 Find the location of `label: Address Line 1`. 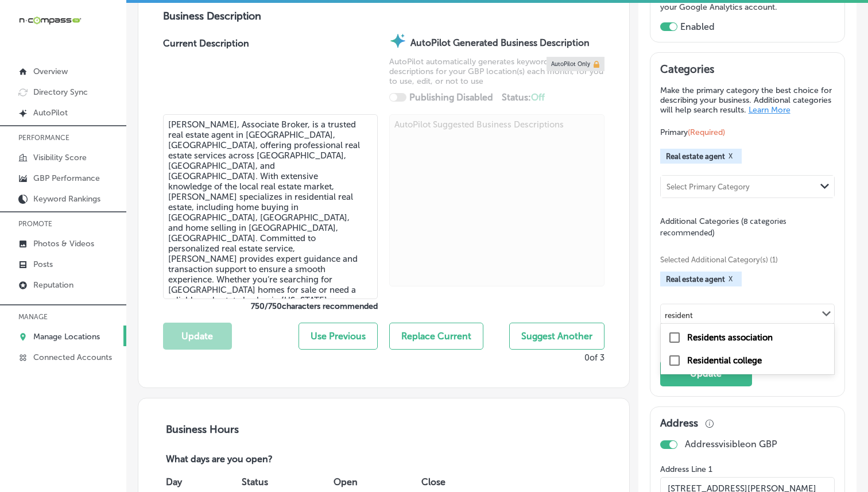

label: Address Line 1 is located at coordinates (748, 469).